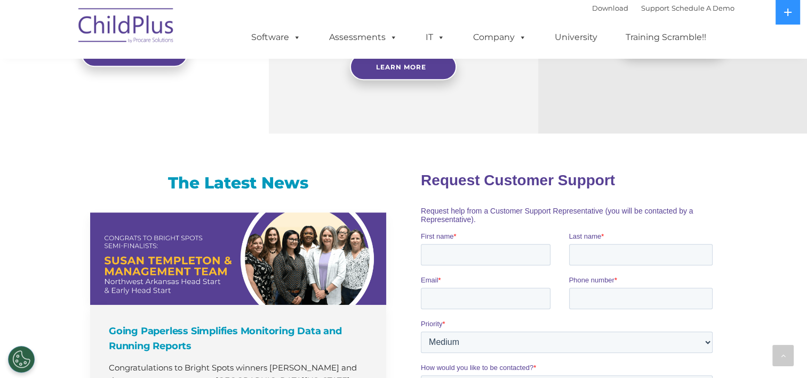 The width and height of the screenshot is (807, 378). What do you see at coordinates (655, 8) in the screenshot?
I see `a: Support` at bounding box center [655, 8].